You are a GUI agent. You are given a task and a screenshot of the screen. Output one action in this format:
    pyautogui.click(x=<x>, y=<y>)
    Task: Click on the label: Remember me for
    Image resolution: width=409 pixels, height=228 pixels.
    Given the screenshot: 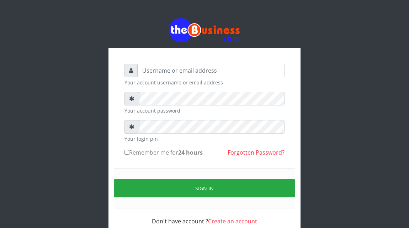 What is the action you would take?
    pyautogui.click(x=164, y=152)
    